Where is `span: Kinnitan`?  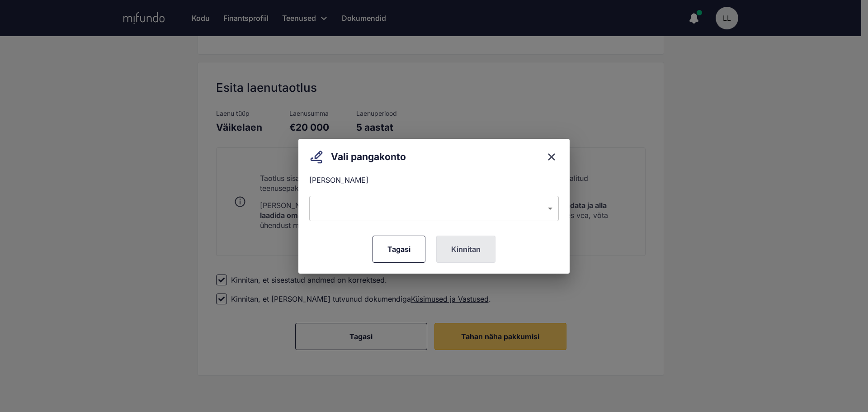
span: Kinnitan is located at coordinates (465, 249).